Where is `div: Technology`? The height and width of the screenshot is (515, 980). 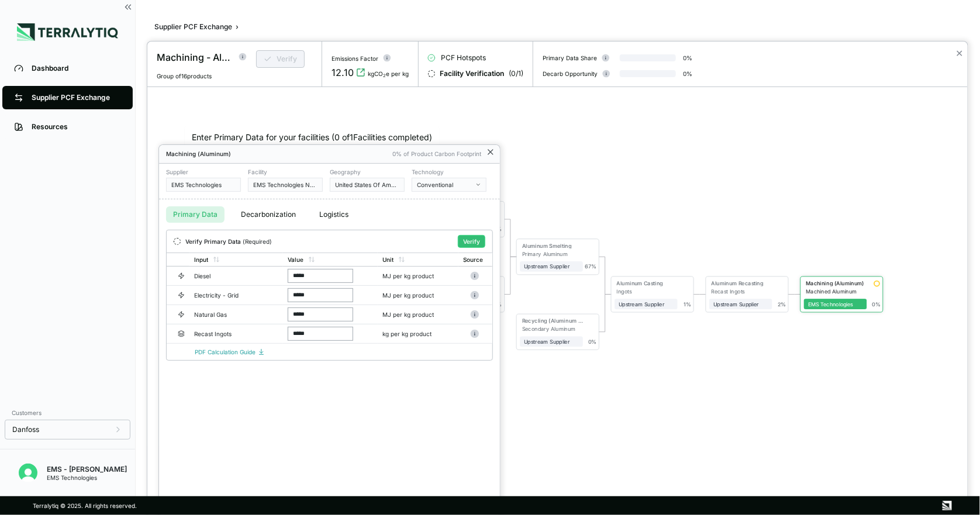 div: Technology is located at coordinates (449, 172).